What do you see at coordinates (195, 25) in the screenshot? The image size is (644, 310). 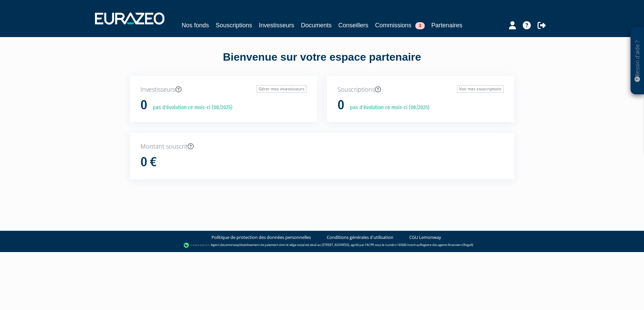 I see `a: Nos fonds` at bounding box center [195, 25].